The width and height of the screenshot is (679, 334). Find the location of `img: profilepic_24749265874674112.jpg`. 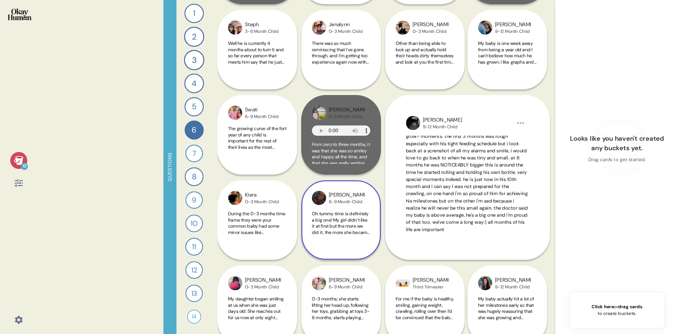

img: profilepic_24749265874674112.jpg is located at coordinates (235, 28).